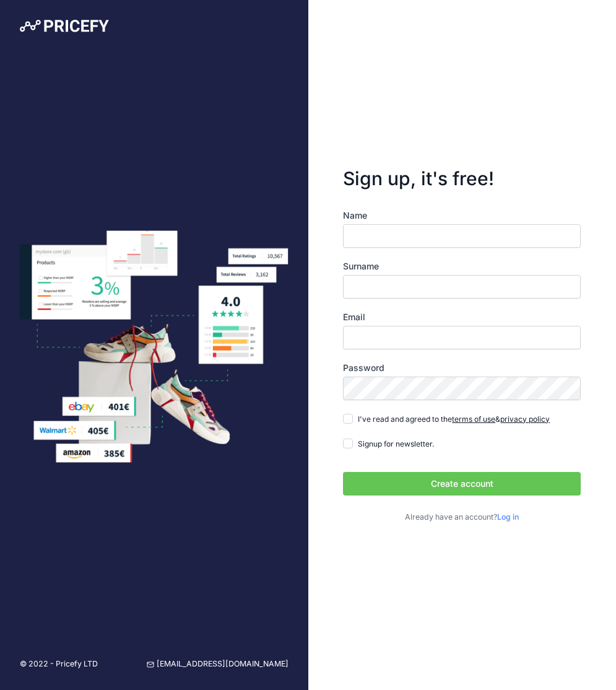 Image resolution: width=616 pixels, height=690 pixels. I want to click on a: privacy policy, so click(525, 418).